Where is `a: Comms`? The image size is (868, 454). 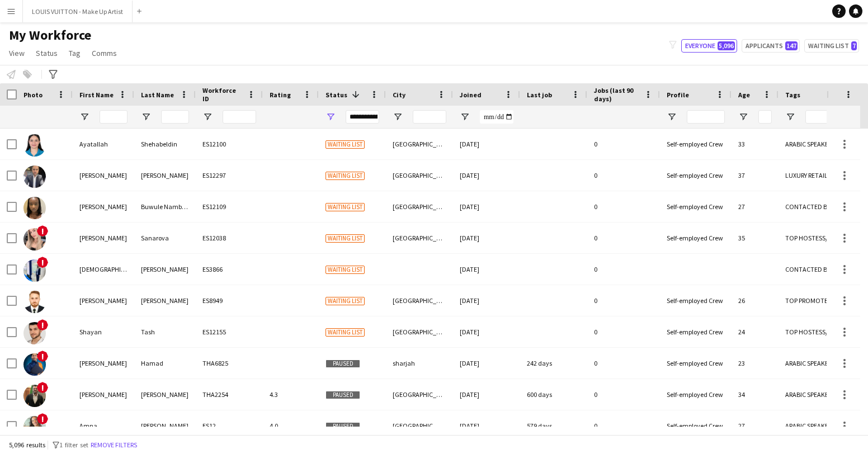
a: Comms is located at coordinates (104, 53).